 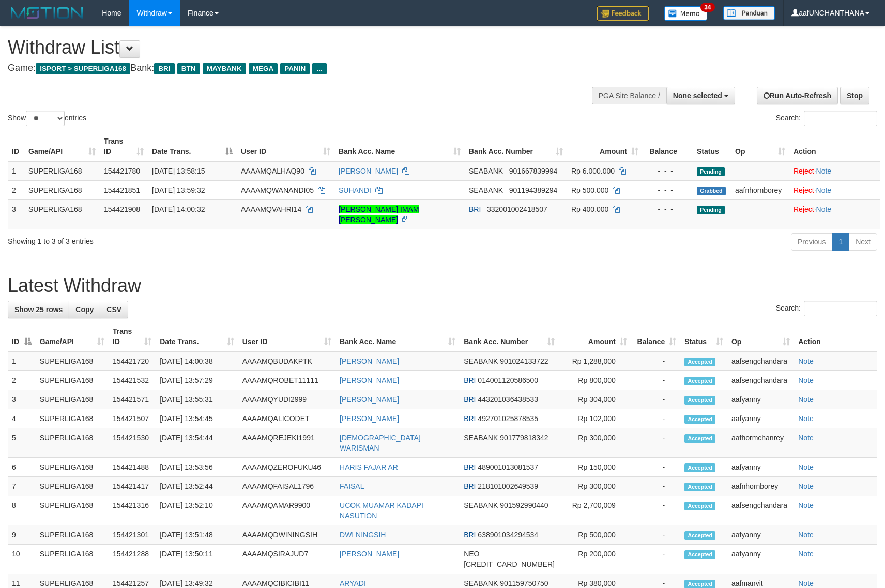 What do you see at coordinates (797, 95) in the screenshot?
I see `a: Run Auto-Refresh` at bounding box center [797, 95].